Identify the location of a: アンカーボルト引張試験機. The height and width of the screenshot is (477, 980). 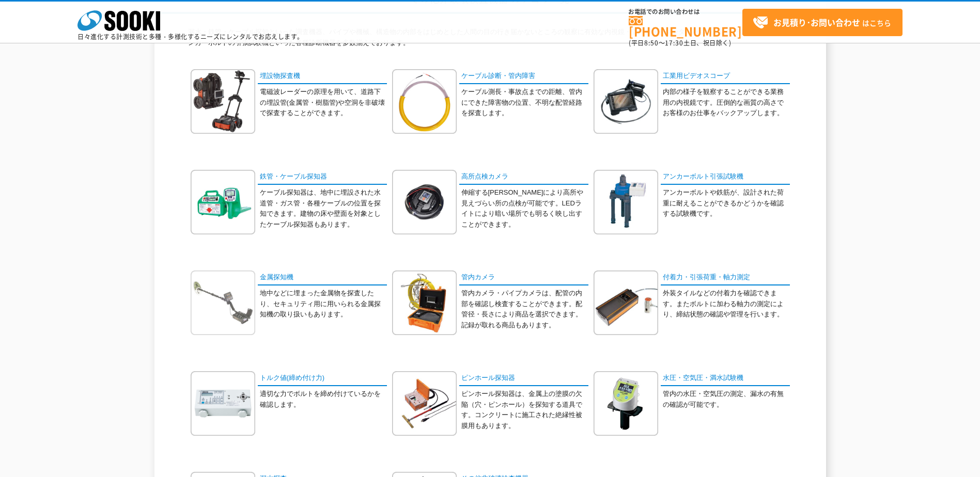
(725, 177).